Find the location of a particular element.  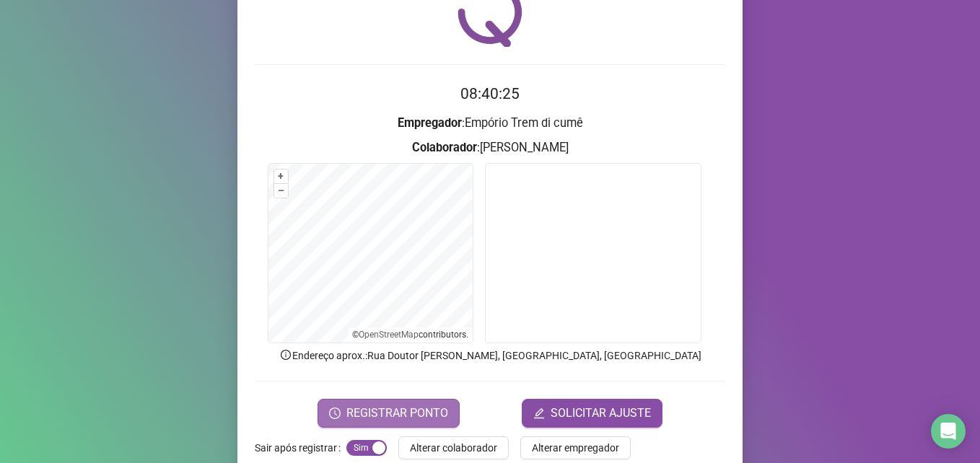

div: Open Intercom Messenger is located at coordinates (948, 431).